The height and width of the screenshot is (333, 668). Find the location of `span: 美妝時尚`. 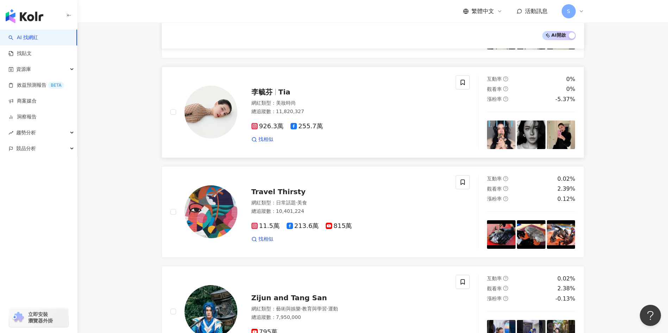

span: 美妝時尚 is located at coordinates (286, 103).